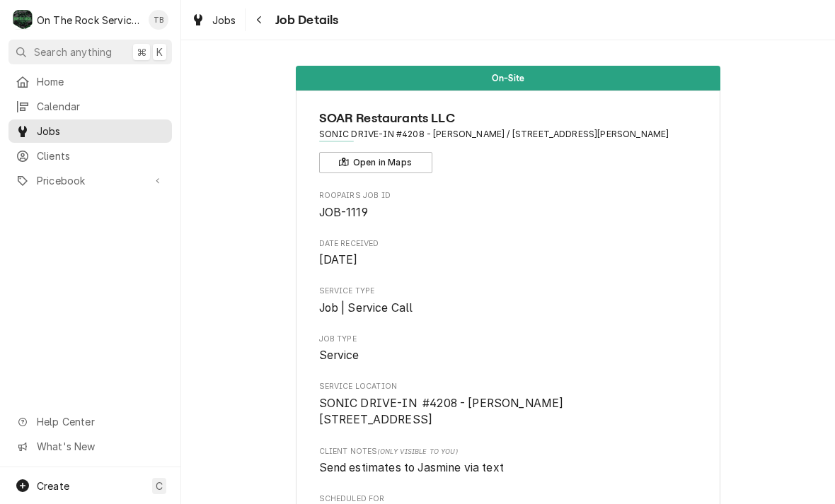 The height and width of the screenshot is (504, 835). What do you see at coordinates (90, 106) in the screenshot?
I see `a: Calendar` at bounding box center [90, 106].